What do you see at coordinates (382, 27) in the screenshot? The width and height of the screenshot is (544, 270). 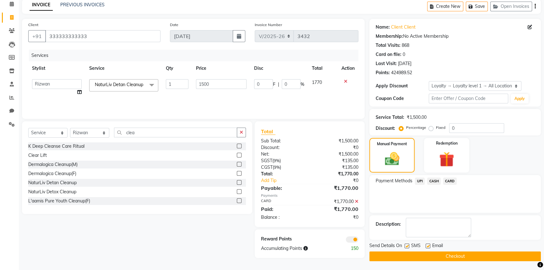 I see `div: Name:` at bounding box center [382, 27].